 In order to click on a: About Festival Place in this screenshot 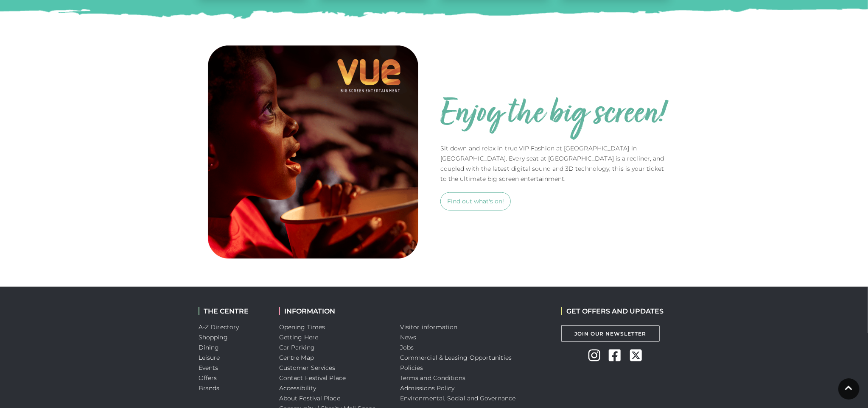, I will do `click(310, 399)`.